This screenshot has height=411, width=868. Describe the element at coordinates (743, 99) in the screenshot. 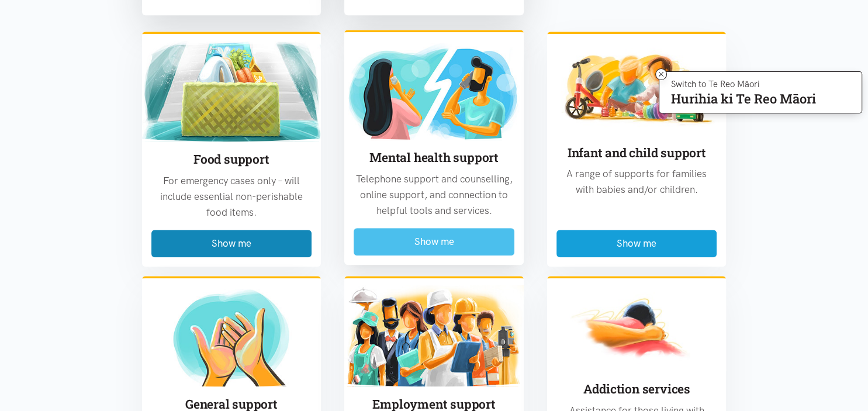

I see `p: Hurihia ki Te Reo Māori` at that location.